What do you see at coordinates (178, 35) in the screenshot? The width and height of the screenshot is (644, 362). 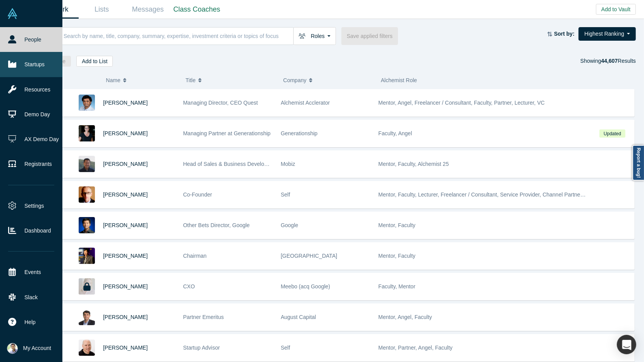 I see `input: Search by name, title, company, summary, expertise, investment criteria or topics of focus` at bounding box center [178, 35].